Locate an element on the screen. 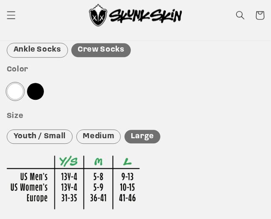 Image resolution: width=271 pixels, height=219 pixels. div: Crew Socks is located at coordinates (101, 50).